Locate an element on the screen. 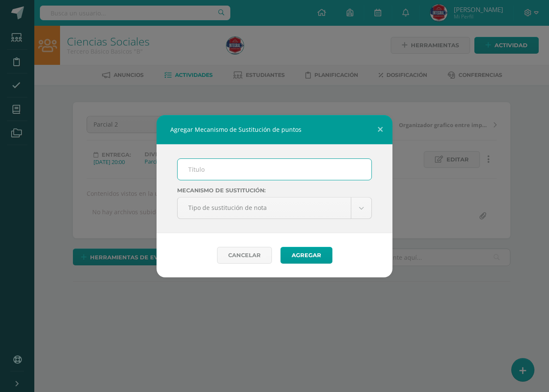  div: Agregar Mecanismo de Sustitución de puntos is located at coordinates (274, 129).